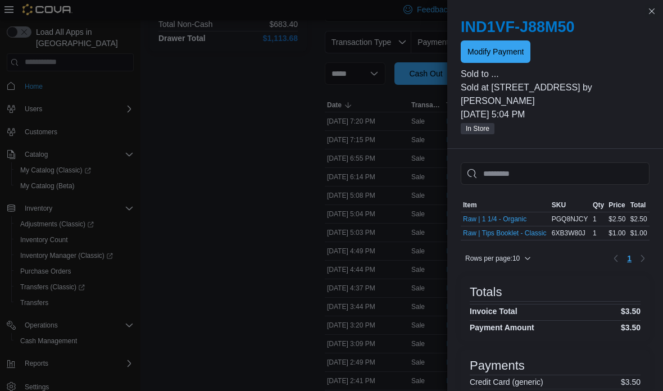 The image size is (663, 391). What do you see at coordinates (506, 382) in the screenshot?
I see `h6: Credit Card (generic)` at bounding box center [506, 382].